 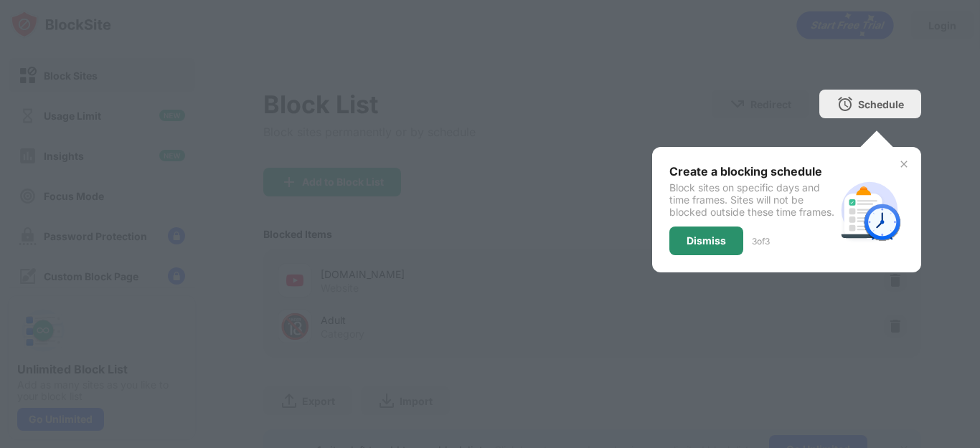 I want to click on div: Schedule, so click(x=881, y=104).